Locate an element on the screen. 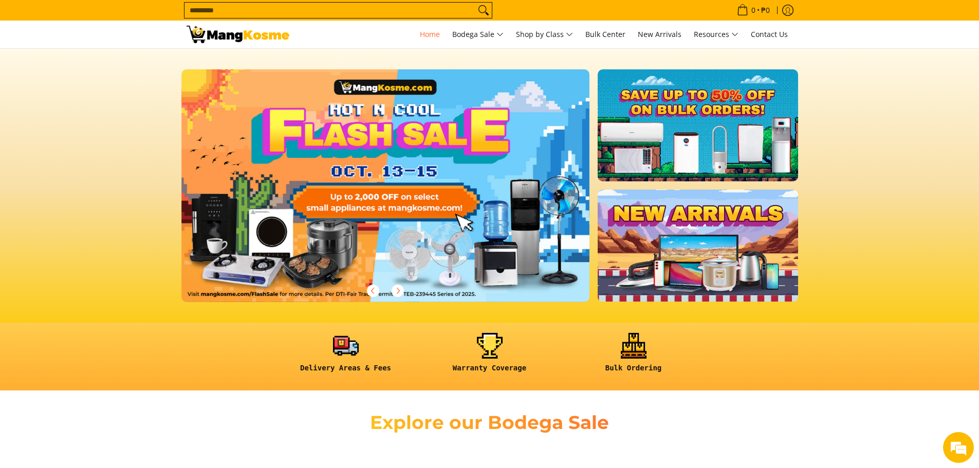 The image size is (979, 468). button: Next is located at coordinates (398, 291).